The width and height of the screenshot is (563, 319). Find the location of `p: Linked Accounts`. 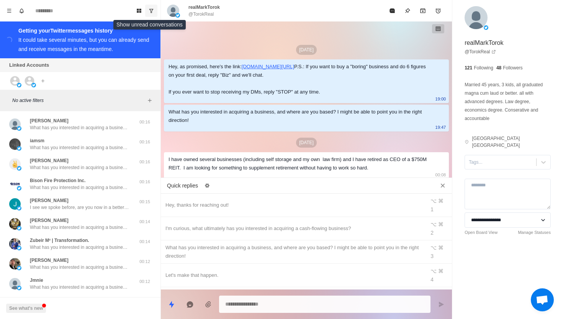

p: Linked Accounts is located at coordinates (29, 65).